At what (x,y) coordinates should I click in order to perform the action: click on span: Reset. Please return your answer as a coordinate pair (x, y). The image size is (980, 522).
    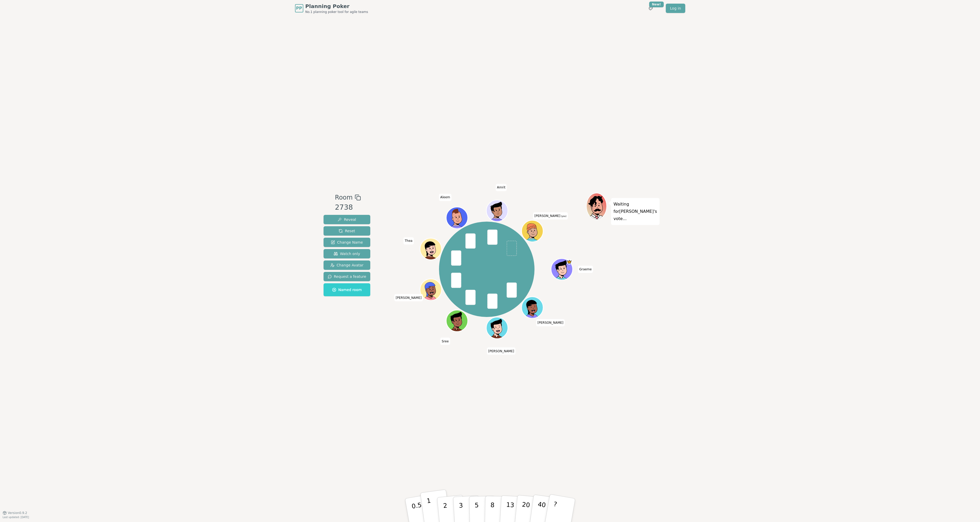
    Looking at the image, I should click on (347, 231).